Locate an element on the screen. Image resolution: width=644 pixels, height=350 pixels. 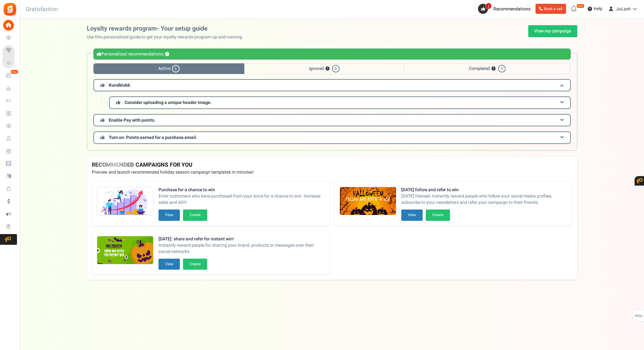
a: 3 Recommendations is located at coordinates (505, 9).